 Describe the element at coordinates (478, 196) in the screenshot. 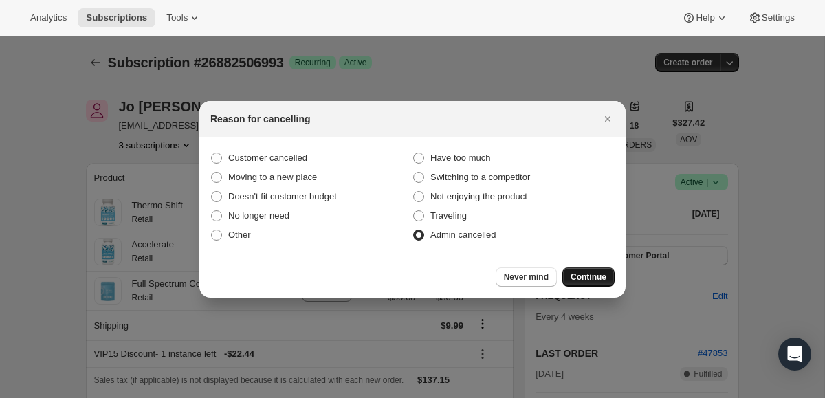

I see `span: Not enjoying the product` at that location.